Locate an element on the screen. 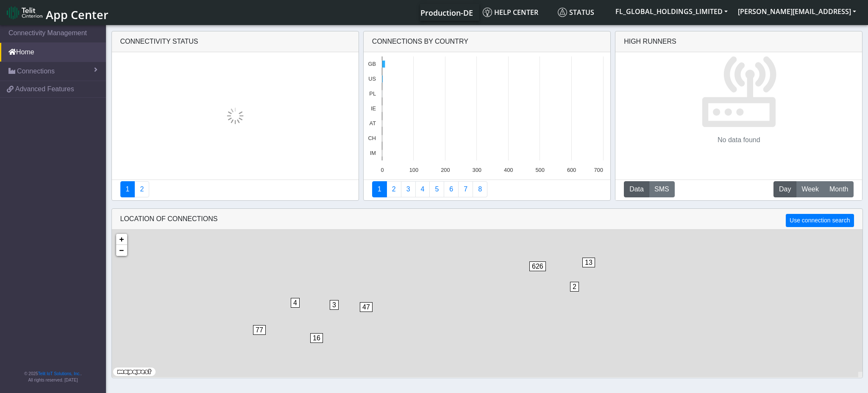 Image resolution: width=868 pixels, height=393 pixels. span: Connections is located at coordinates (36, 71).